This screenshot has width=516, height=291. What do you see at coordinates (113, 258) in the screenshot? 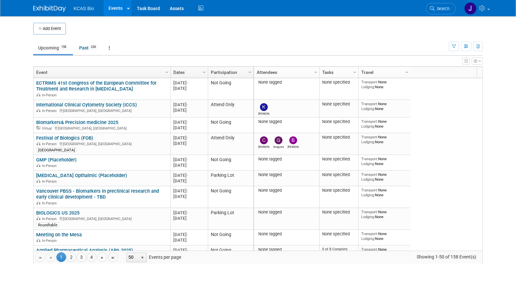
I see `span: Go to the last page` at bounding box center [113, 258].